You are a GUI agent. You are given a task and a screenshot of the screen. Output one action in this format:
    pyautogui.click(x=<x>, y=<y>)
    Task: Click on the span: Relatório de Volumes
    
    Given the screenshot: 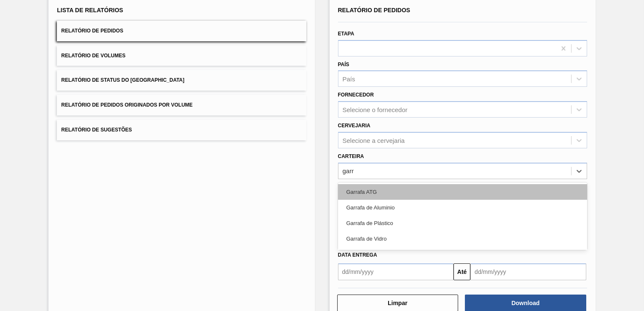 What is the action you would take?
    pyautogui.click(x=93, y=55)
    